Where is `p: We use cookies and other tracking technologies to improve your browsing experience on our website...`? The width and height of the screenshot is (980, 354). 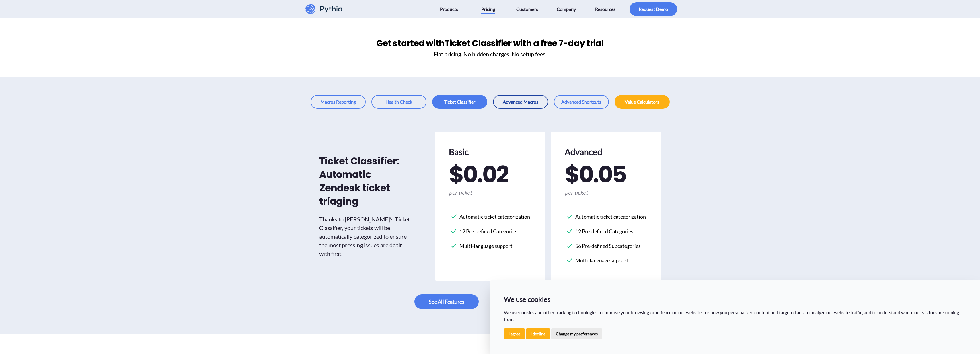 p: We use cookies and other tracking technologies to improve your browsing experience on our website... is located at coordinates (735, 316).